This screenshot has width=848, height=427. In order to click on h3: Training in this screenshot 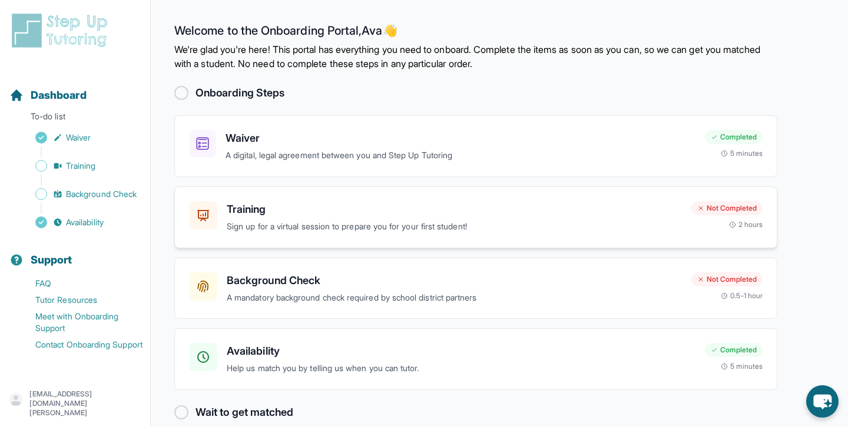, I will do `click(454, 210)`.